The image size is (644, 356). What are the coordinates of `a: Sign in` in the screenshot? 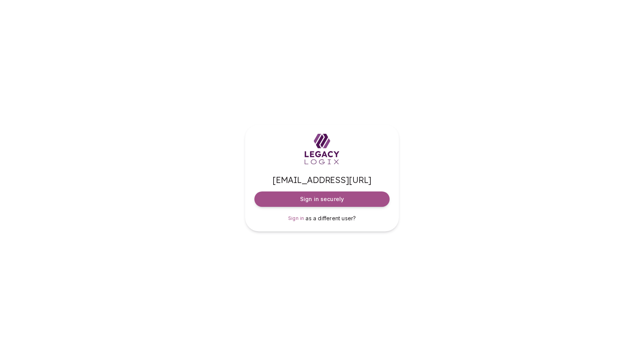 It's located at (297, 218).